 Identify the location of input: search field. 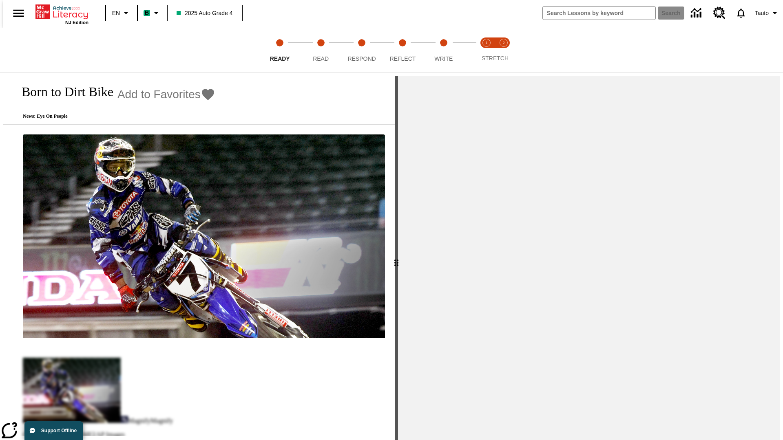
(599, 13).